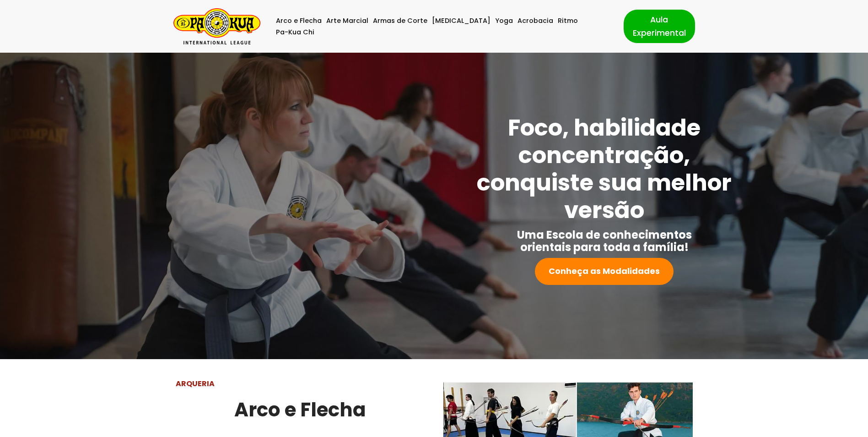 This screenshot has width=868, height=437. Describe the element at coordinates (195, 383) in the screenshot. I see `strong: ARQUERIA` at that location.